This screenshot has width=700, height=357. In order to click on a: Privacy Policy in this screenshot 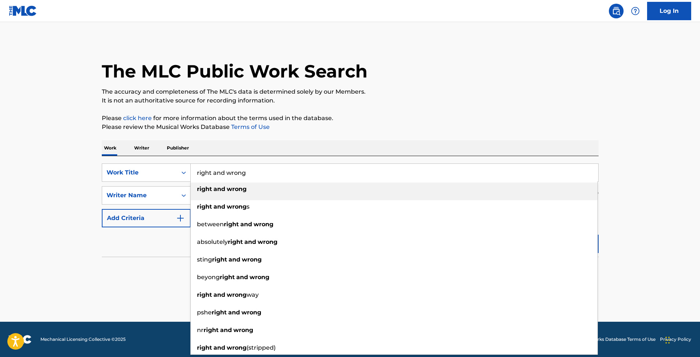, I will do `click(675, 339)`.